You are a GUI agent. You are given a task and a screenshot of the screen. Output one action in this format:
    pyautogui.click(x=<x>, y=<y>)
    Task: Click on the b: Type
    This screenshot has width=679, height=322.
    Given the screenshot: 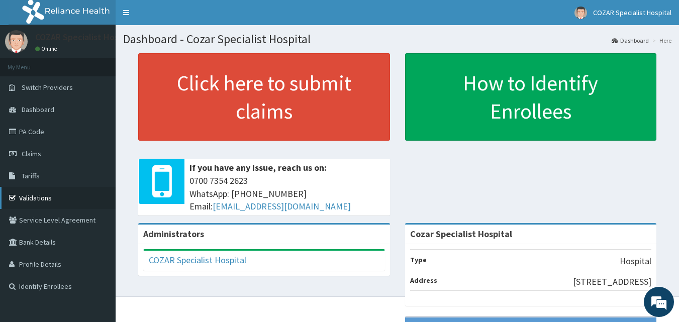 What is the action you would take?
    pyautogui.click(x=418, y=260)
    